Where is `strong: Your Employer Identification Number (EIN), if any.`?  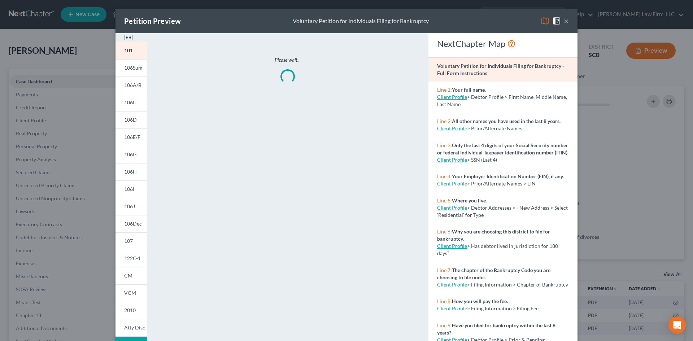
strong: Your Employer Identification Number (EIN), if any. is located at coordinates (508, 176).